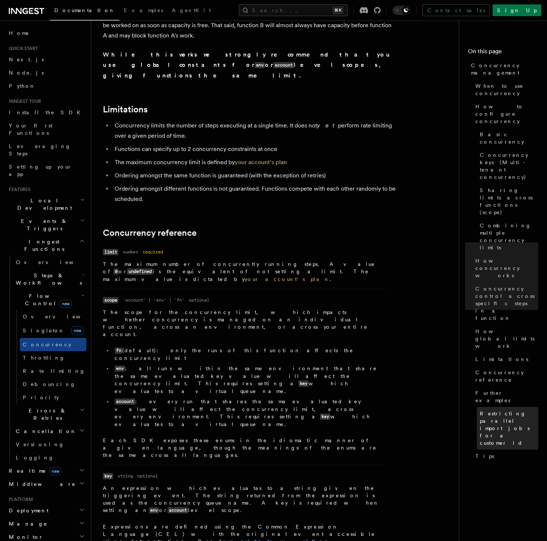 This screenshot has height=541, width=547. What do you see at coordinates (46, 524) in the screenshot?
I see `button: Manage` at bounding box center [46, 524].